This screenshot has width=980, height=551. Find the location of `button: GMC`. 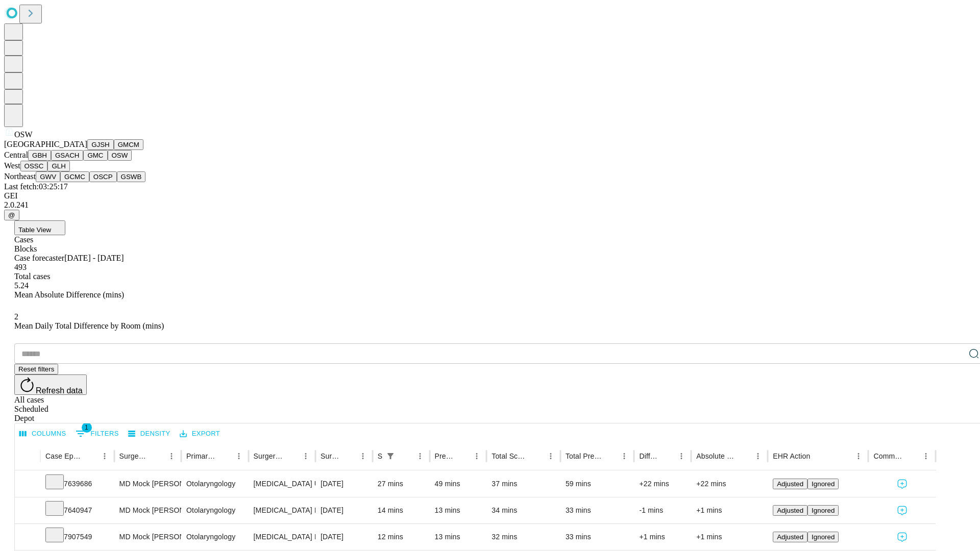

button: GMC is located at coordinates (95, 155).